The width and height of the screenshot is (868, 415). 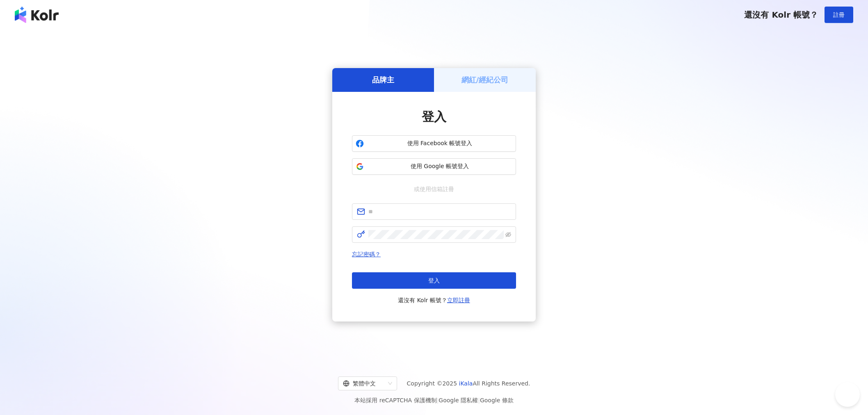 I want to click on span: 註冊, so click(x=839, y=15).